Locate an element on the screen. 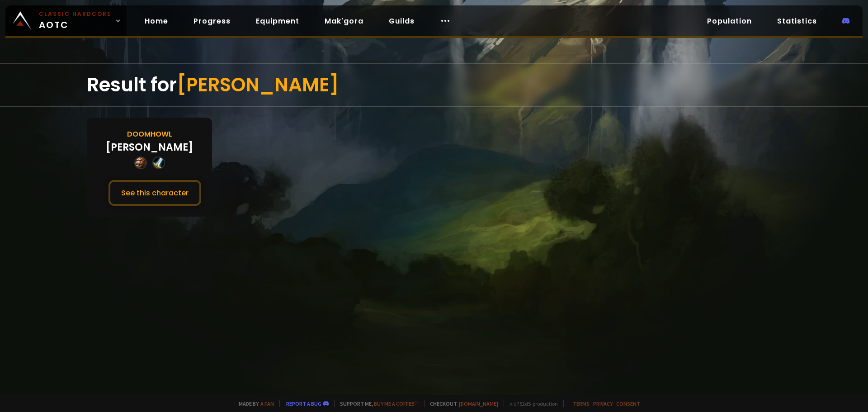 The image size is (868, 412). span: v. d752d5 - production is located at coordinates (531, 404).